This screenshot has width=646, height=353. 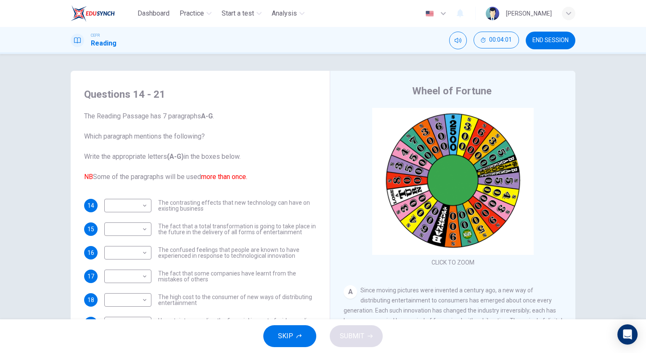 What do you see at coordinates (551, 40) in the screenshot?
I see `button: END SESSION` at bounding box center [551, 40].